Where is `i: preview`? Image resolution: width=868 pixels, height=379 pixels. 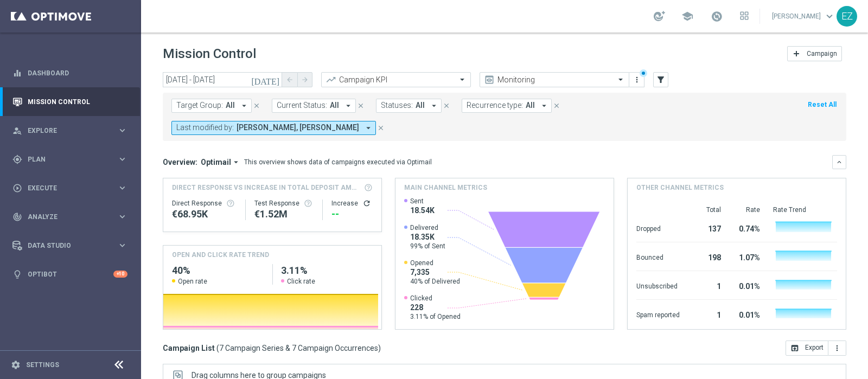
i: preview is located at coordinates (489, 80).